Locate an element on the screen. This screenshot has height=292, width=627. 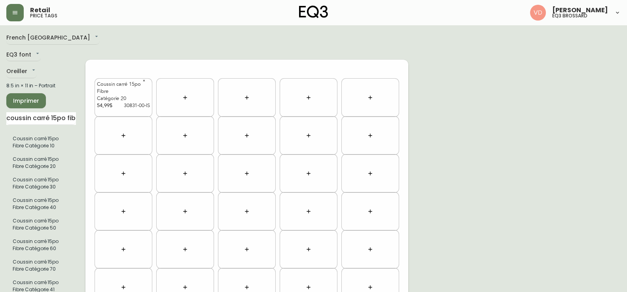
div: EQ3 font is located at coordinates (23, 55).